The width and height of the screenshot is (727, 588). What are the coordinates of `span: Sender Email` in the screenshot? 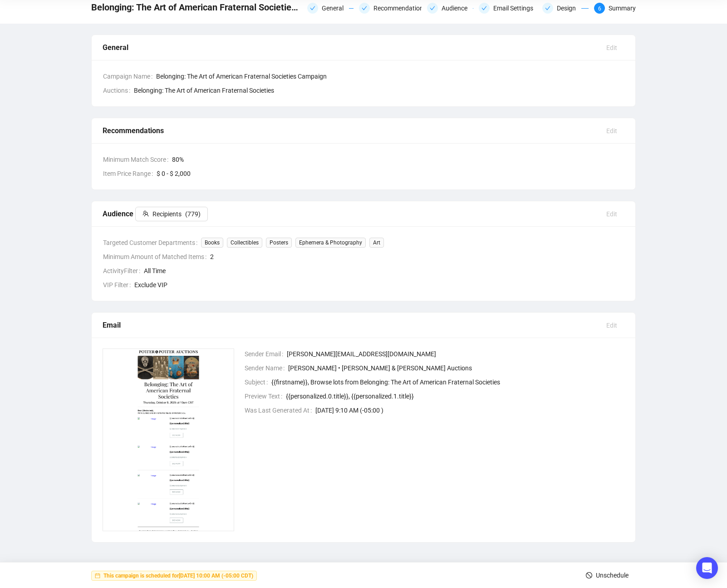 It's located at (265, 354).